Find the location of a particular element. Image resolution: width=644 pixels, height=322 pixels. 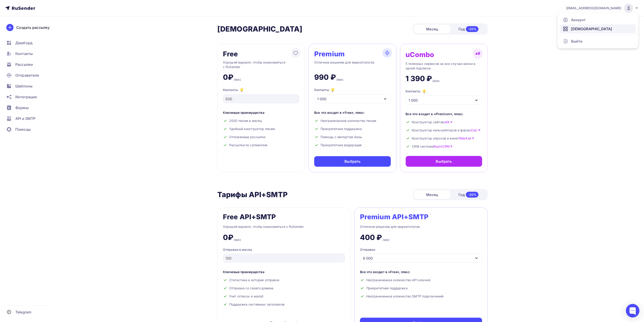

span: Шаблоны is located at coordinates (24, 86).